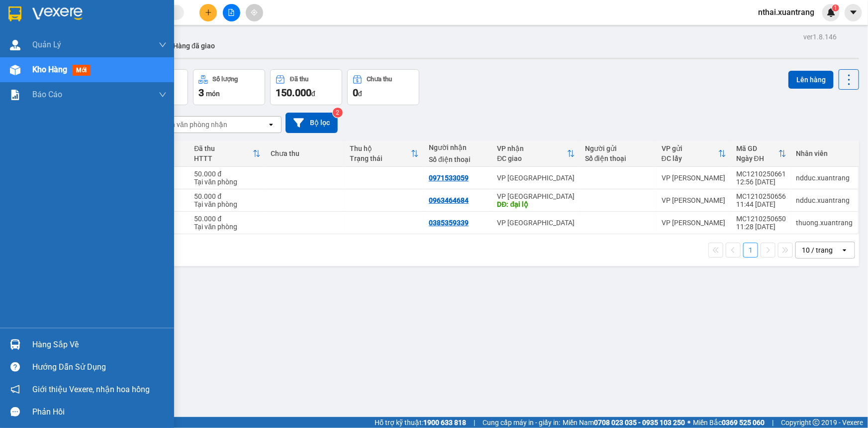 The height and width of the screenshot is (428, 868). I want to click on span: 150.000, so click(294, 93).